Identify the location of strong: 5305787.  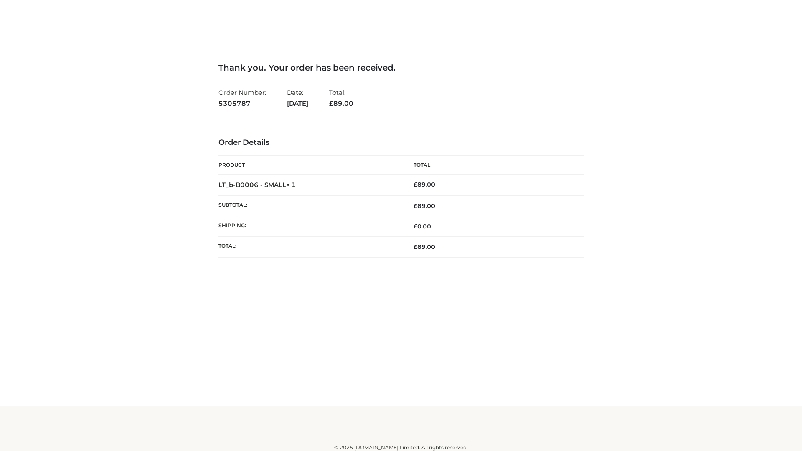
(242, 104).